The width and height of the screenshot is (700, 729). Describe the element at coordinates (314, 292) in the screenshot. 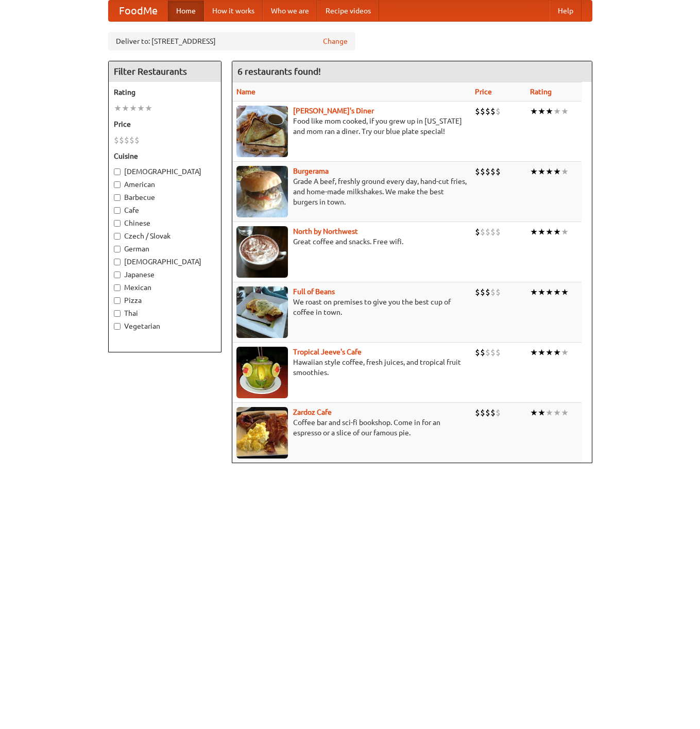

I see `b: Full of Beans` at that location.